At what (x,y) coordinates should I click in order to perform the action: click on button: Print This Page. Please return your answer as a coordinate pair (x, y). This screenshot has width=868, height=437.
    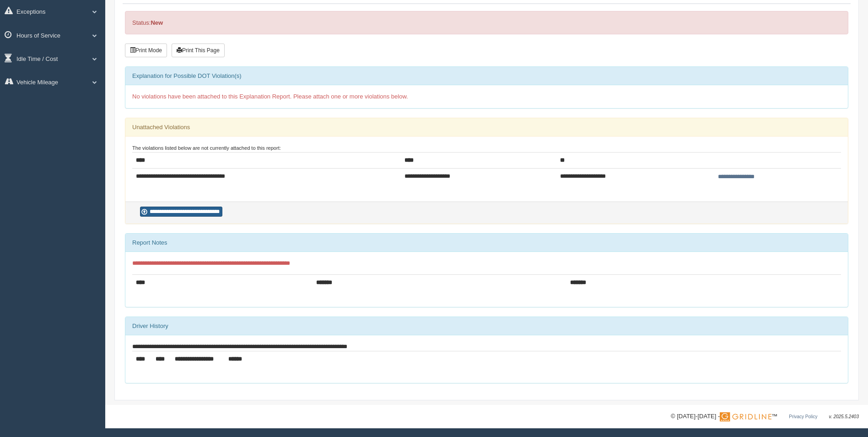
    Looking at the image, I should click on (198, 50).